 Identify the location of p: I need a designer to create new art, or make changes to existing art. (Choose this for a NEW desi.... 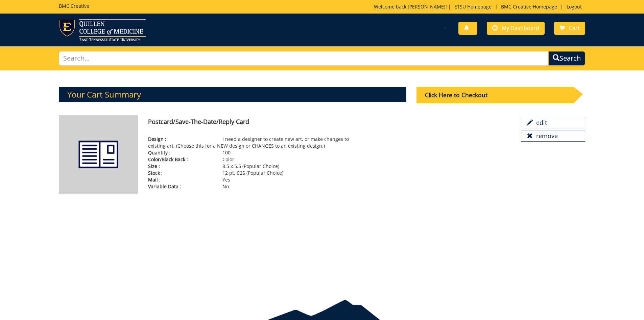
(255, 143).